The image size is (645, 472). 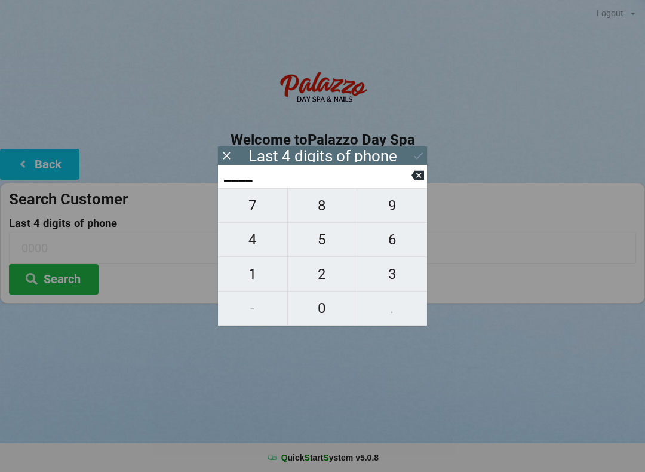 What do you see at coordinates (322, 308) in the screenshot?
I see `button: 0` at bounding box center [322, 308].